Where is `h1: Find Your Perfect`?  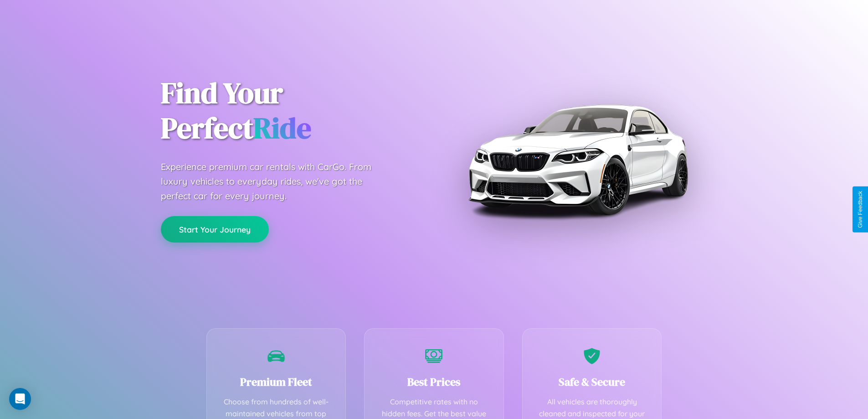 h1: Find Your Perfect is located at coordinates (291, 111).